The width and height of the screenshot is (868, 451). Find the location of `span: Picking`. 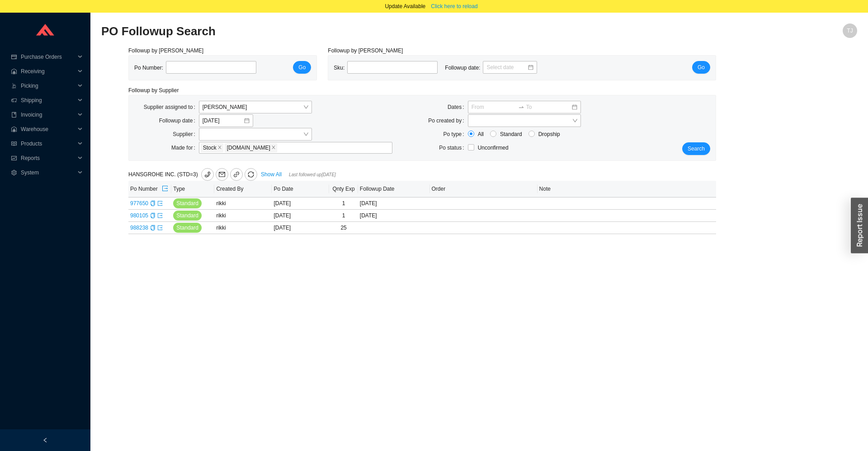

span: Picking is located at coordinates (48, 86).